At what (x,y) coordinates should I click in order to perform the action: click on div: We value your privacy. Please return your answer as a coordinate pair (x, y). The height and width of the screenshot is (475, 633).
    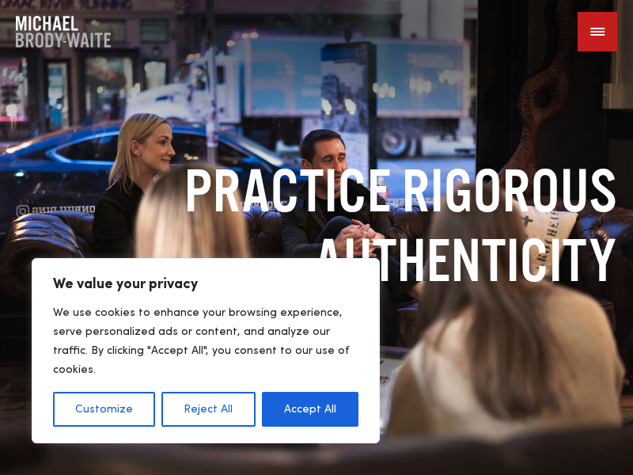
    Looking at the image, I should click on (206, 351).